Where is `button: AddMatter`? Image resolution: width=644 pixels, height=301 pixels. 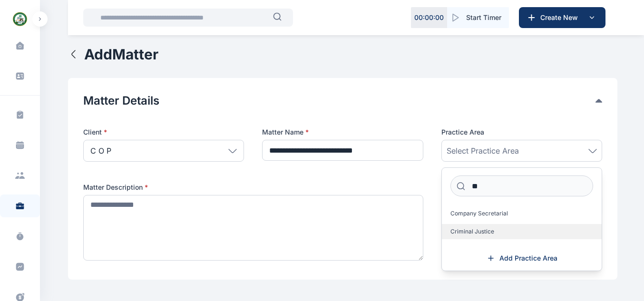 button: AddMatter is located at coordinates (113, 54).